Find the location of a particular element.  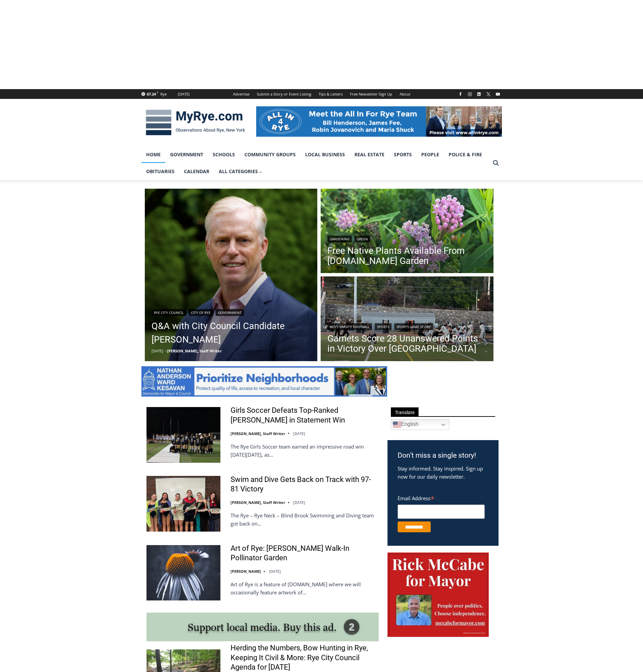

span: 67.24 is located at coordinates (152, 94).